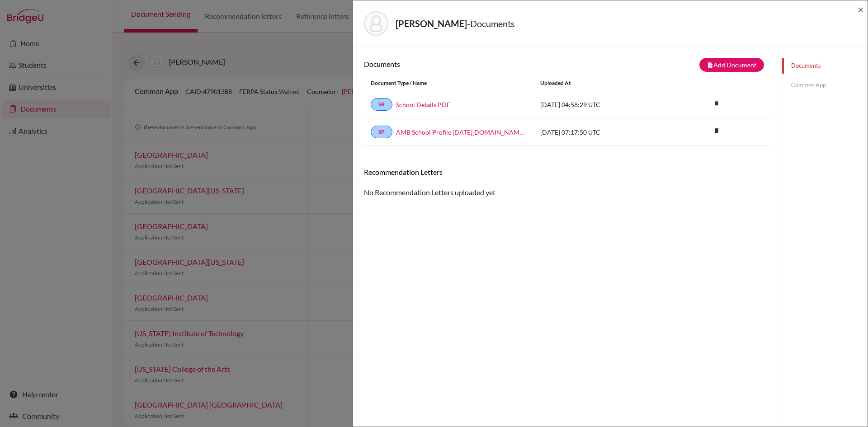  Describe the element at coordinates (449, 83) in the screenshot. I see `div: Document Type / Name` at that location.